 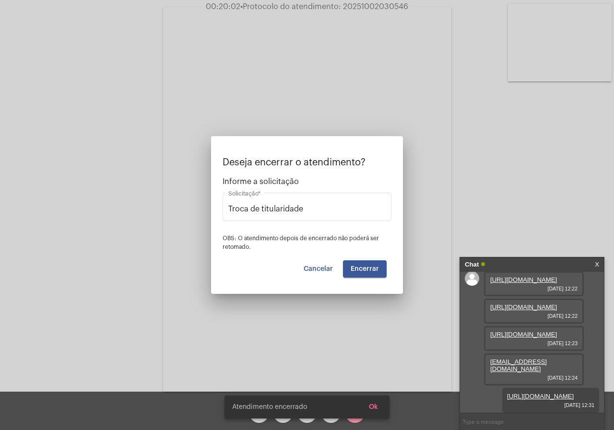 I want to click on span: Atendimento encerrado, so click(x=270, y=407).